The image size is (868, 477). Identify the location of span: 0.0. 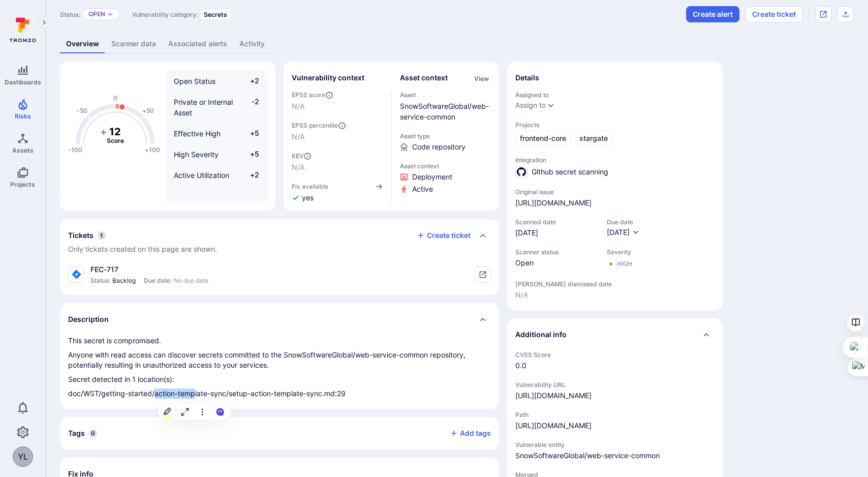
(614, 366).